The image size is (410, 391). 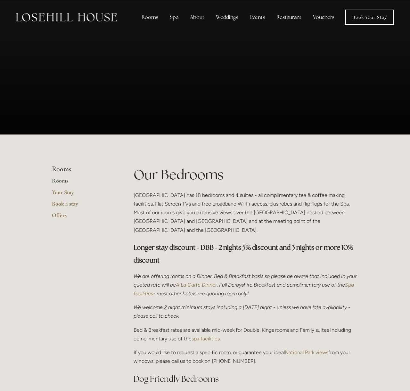 What do you see at coordinates (370, 17) in the screenshot?
I see `a: Book Your Stay` at bounding box center [370, 17].